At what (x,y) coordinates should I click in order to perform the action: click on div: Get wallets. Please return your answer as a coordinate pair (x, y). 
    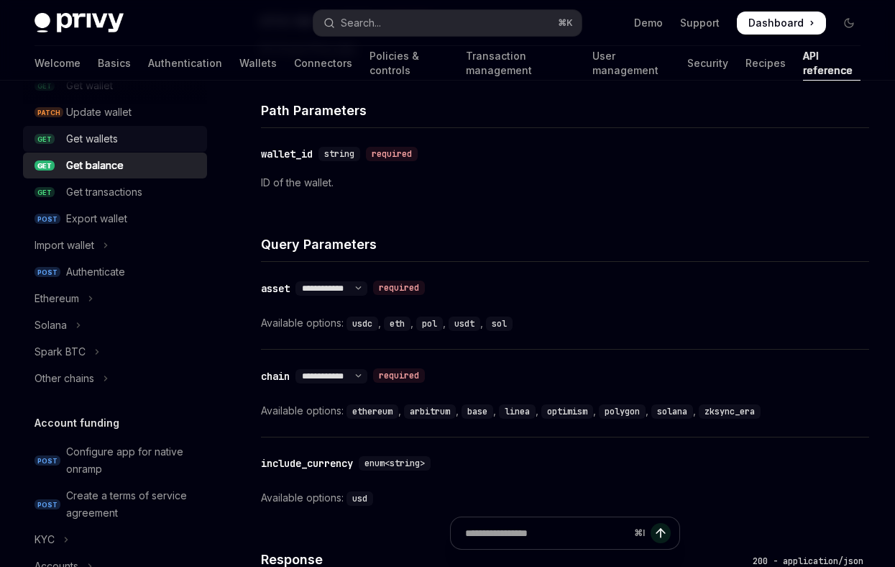
    Looking at the image, I should click on (92, 139).